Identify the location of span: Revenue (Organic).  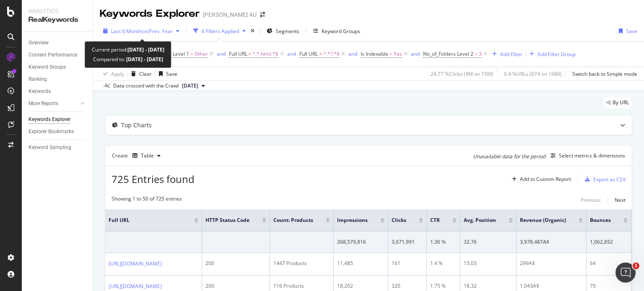
(543, 220).